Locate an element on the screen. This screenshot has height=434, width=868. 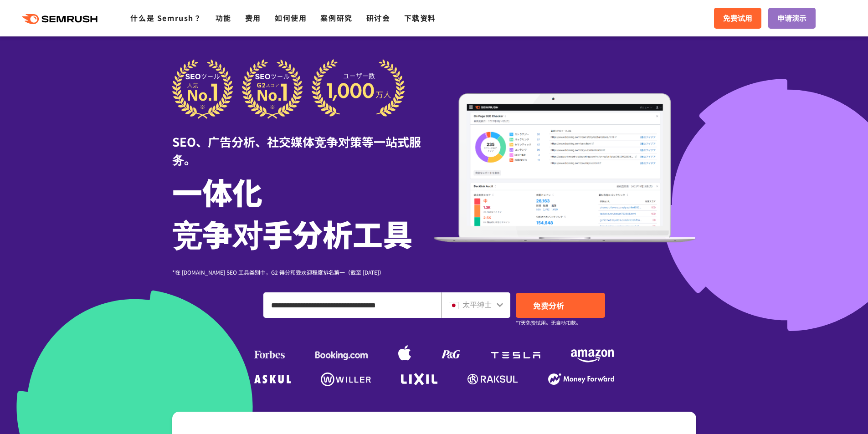
a: 免费分析 is located at coordinates (561, 305).